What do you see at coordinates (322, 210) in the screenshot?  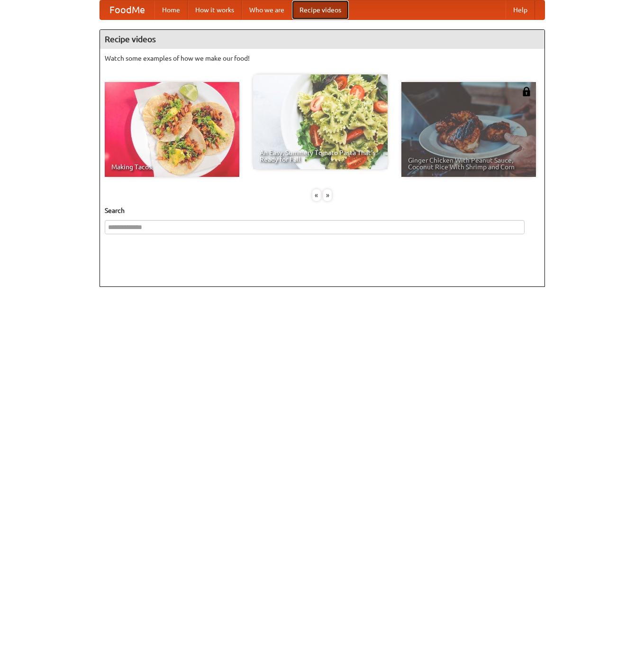 I see `h5: Search` at bounding box center [322, 210].